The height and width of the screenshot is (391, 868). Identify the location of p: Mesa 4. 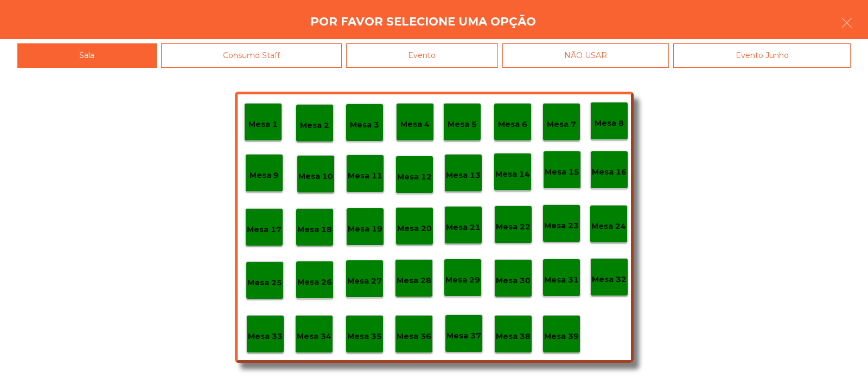
(415, 124).